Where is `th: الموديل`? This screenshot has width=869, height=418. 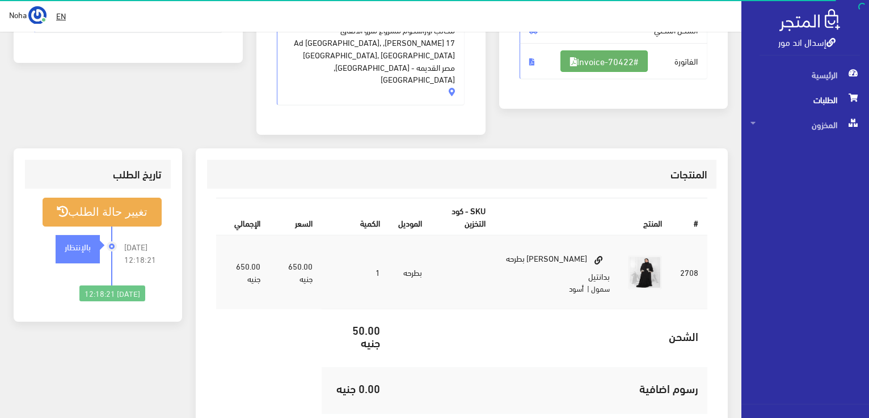 th: الموديل is located at coordinates (410, 217).